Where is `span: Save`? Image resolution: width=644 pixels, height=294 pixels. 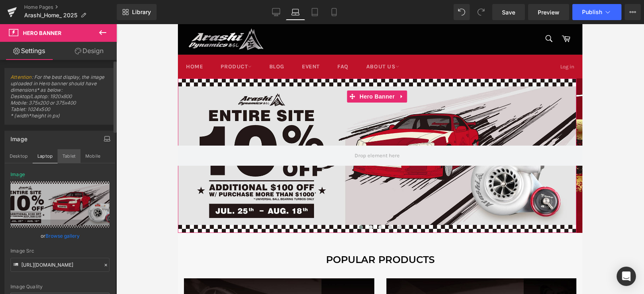
span: Save is located at coordinates (508, 12).